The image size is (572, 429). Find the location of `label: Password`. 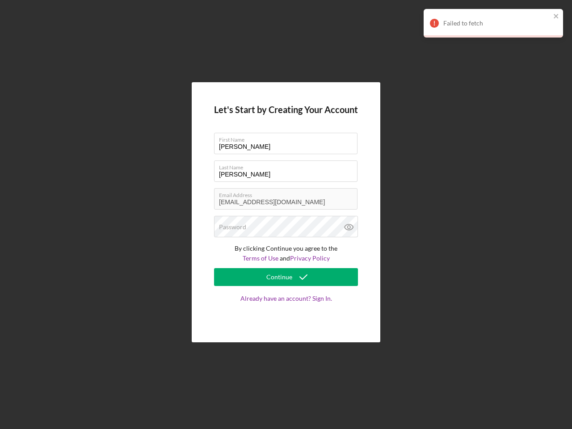

label: Password is located at coordinates (232, 227).